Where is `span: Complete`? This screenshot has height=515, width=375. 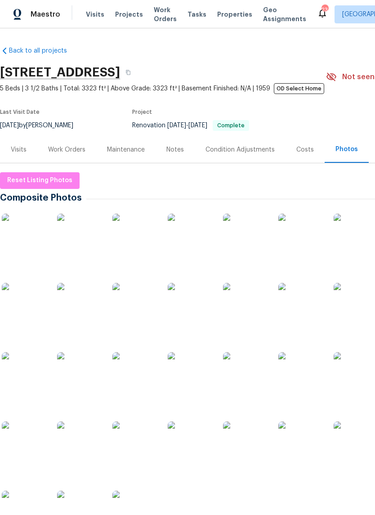
span: Complete is located at coordinates (231, 126).